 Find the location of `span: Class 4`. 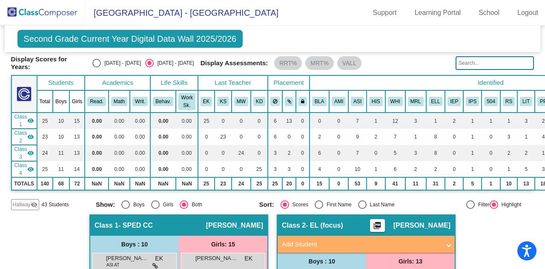

span: Class 4 is located at coordinates (21, 169).